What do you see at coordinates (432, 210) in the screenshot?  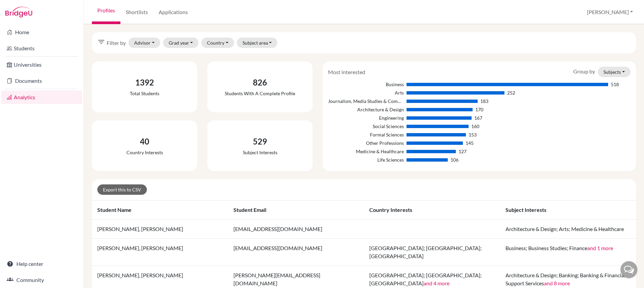 I see `th: Country interests` at bounding box center [432, 210].